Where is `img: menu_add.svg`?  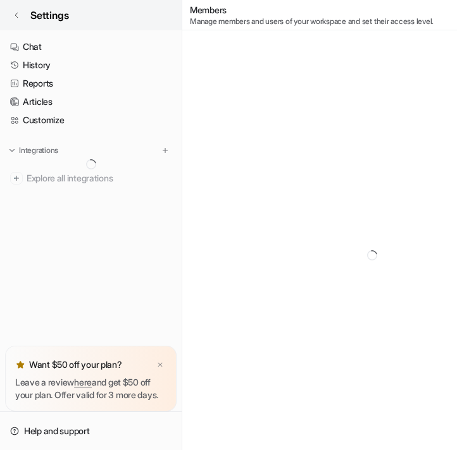
img: menu_add.svg is located at coordinates (165, 150).